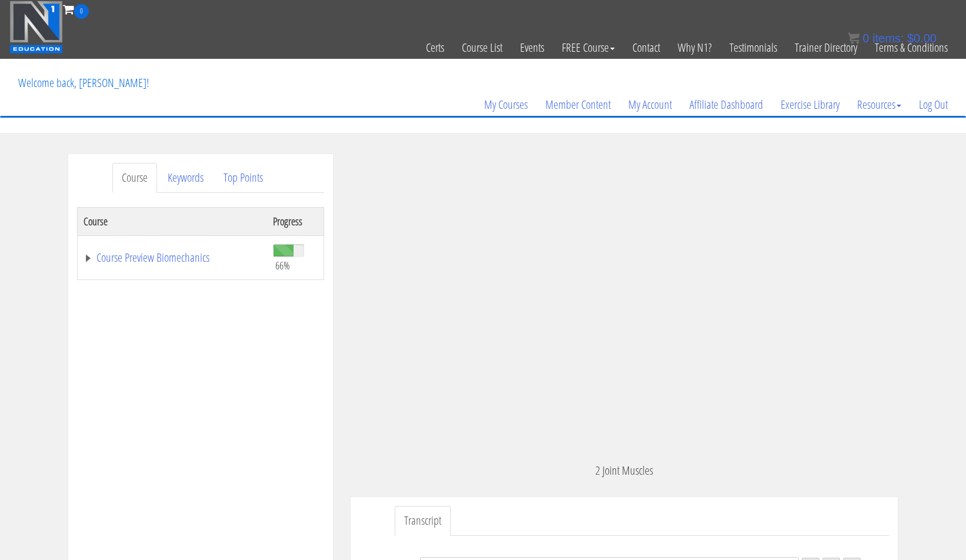  Describe the element at coordinates (506, 105) in the screenshot. I see `a: My Courses` at that location.